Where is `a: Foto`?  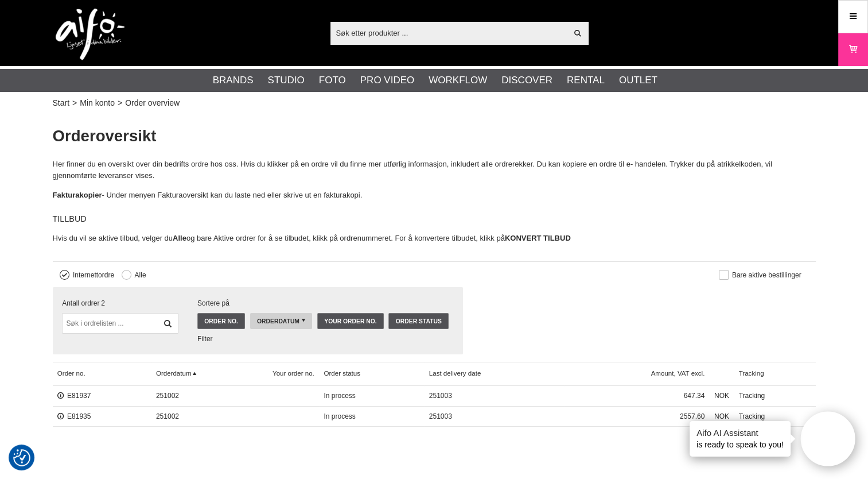 a: Foto is located at coordinates (332, 80).